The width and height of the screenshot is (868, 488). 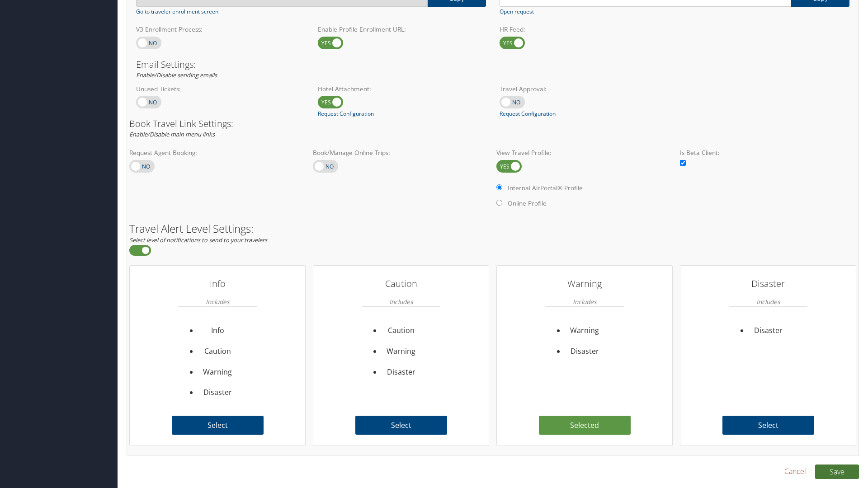 What do you see at coordinates (517, 12) in the screenshot?
I see `a: Open request` at bounding box center [517, 12].